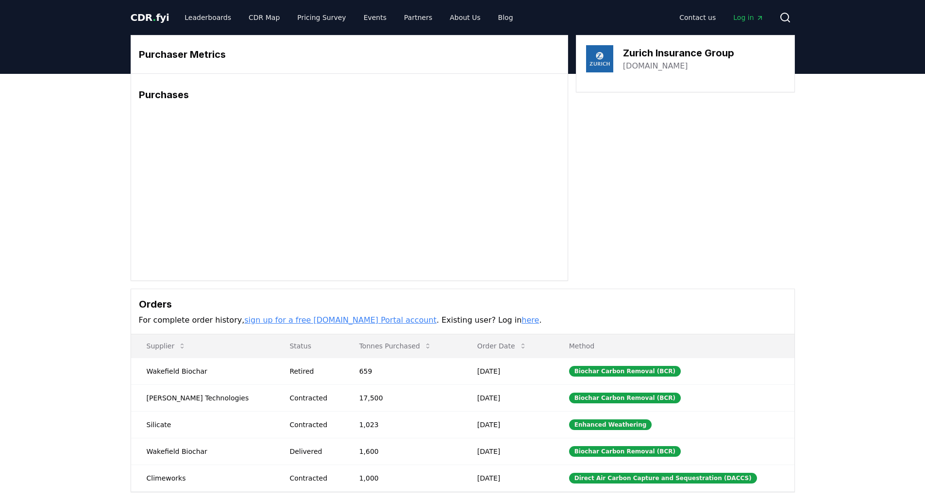 The width and height of the screenshot is (925, 501). What do you see at coordinates (150, 17) in the screenshot?
I see `a: CDR.fyi` at bounding box center [150, 17].